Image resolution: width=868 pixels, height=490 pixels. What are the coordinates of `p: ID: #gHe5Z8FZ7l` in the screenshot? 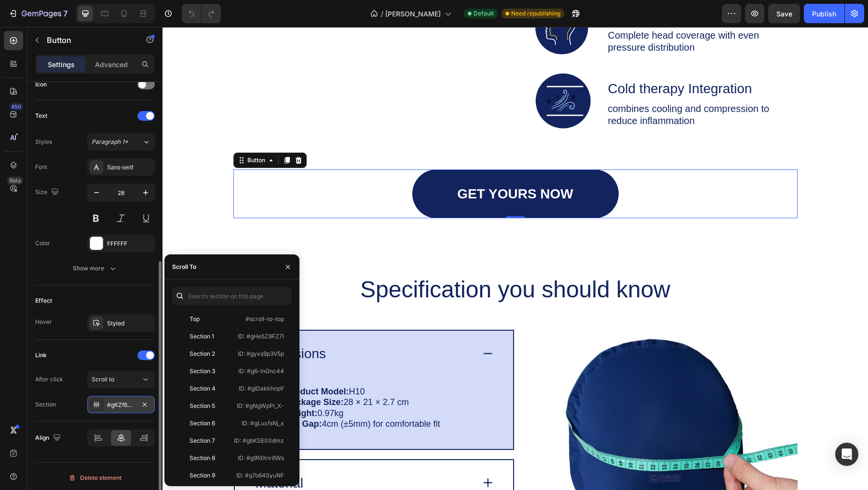 It's located at (261, 336).